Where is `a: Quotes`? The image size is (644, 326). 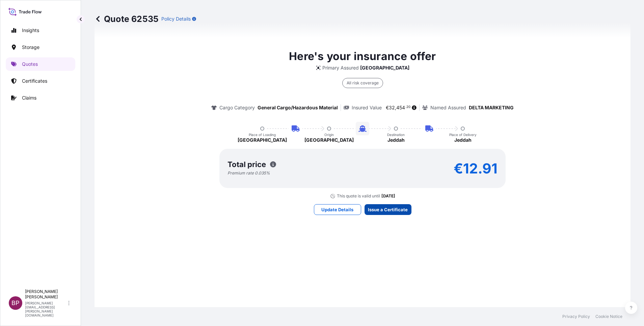
a: Quotes is located at coordinates (41, 64).